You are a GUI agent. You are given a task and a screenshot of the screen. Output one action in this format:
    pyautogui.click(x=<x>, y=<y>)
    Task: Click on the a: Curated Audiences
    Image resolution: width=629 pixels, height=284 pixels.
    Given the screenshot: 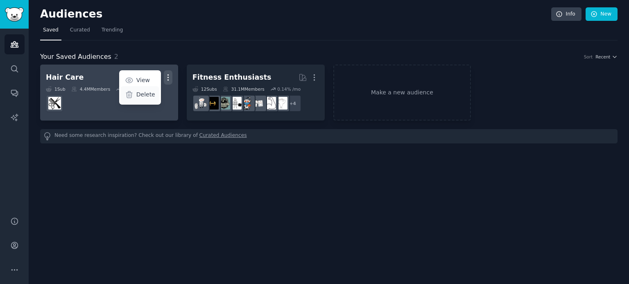 What is the action you would take?
    pyautogui.click(x=223, y=136)
    